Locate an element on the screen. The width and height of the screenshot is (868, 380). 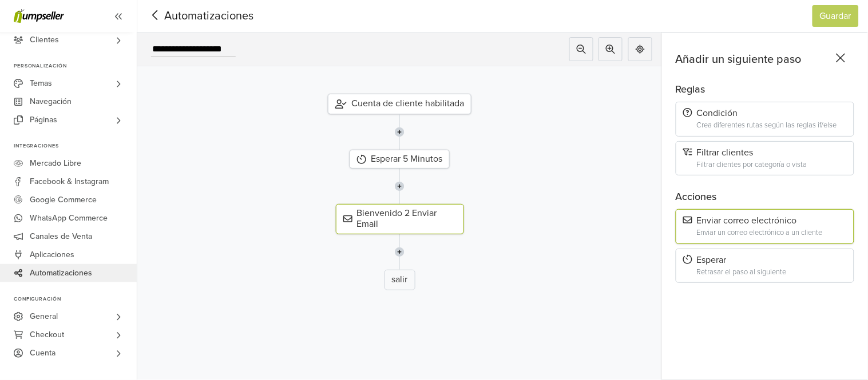
div: Retrasar el paso al siguiente is located at coordinates (772, 272).